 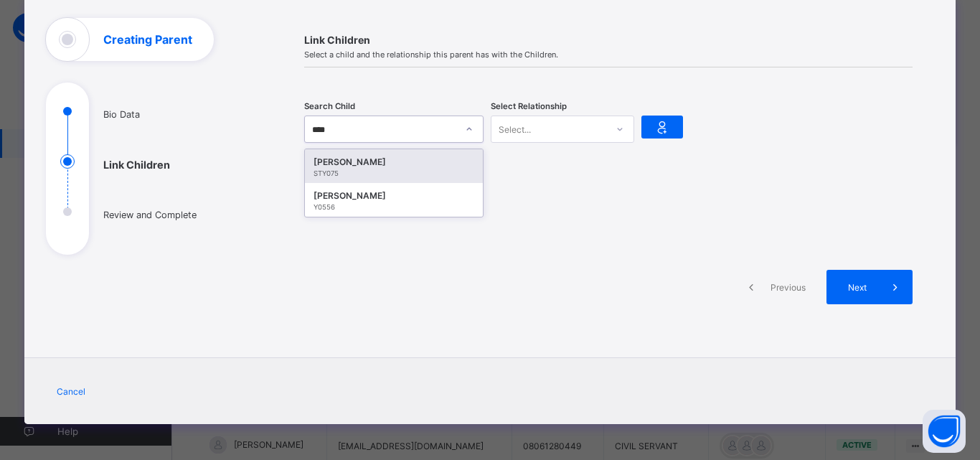 What do you see at coordinates (945, 431) in the screenshot?
I see `button: Open asap` at bounding box center [945, 431].